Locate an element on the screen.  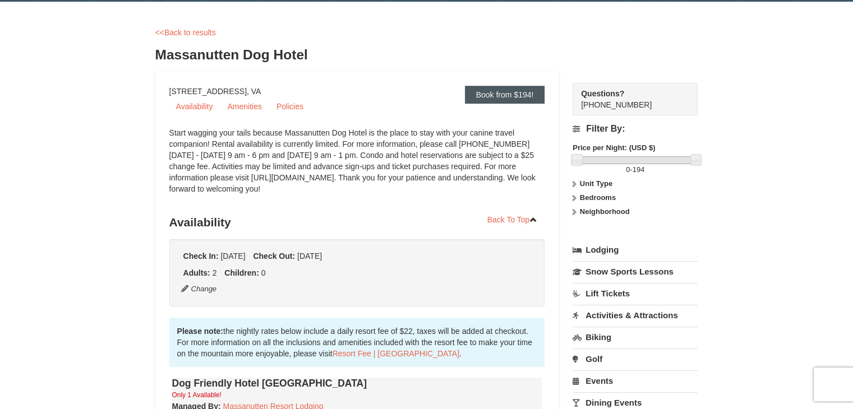
a: Availability is located at coordinates (194, 106).